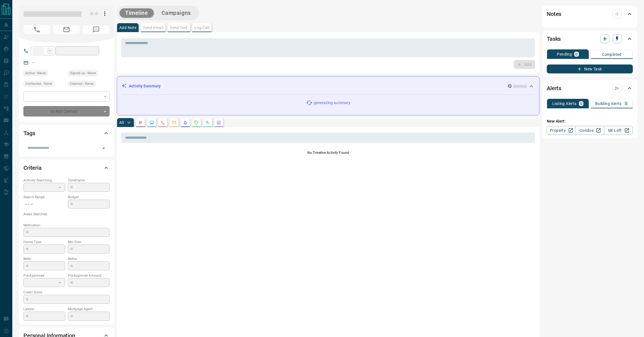  Describe the element at coordinates (163, 122) in the screenshot. I see `svg: Calls` at that location.